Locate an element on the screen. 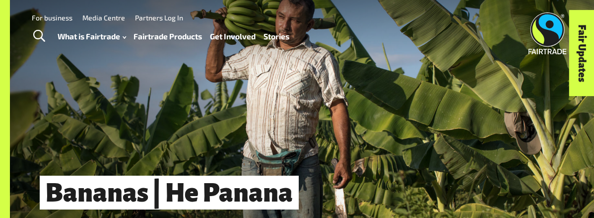 The image size is (594, 218). a: Fairtrade Products is located at coordinates (168, 36).